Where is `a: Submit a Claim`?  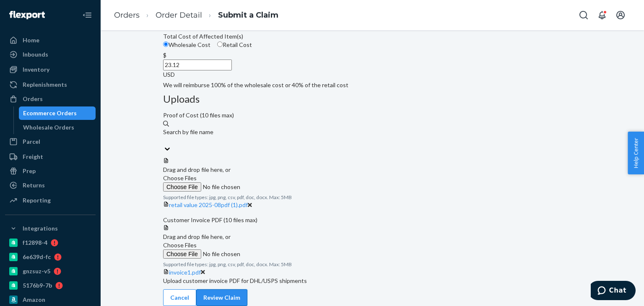 a: Submit a Claim is located at coordinates (248, 15).